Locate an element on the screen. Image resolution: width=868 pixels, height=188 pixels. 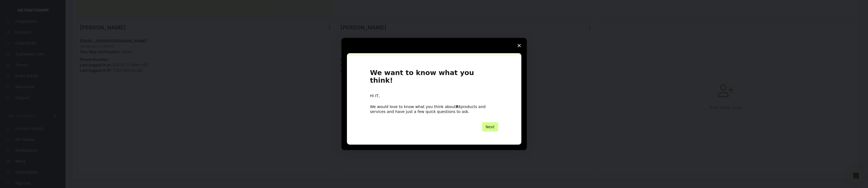
div: We would love to know what you think about products and services and have just a few quick questi... is located at coordinates (434, 109).